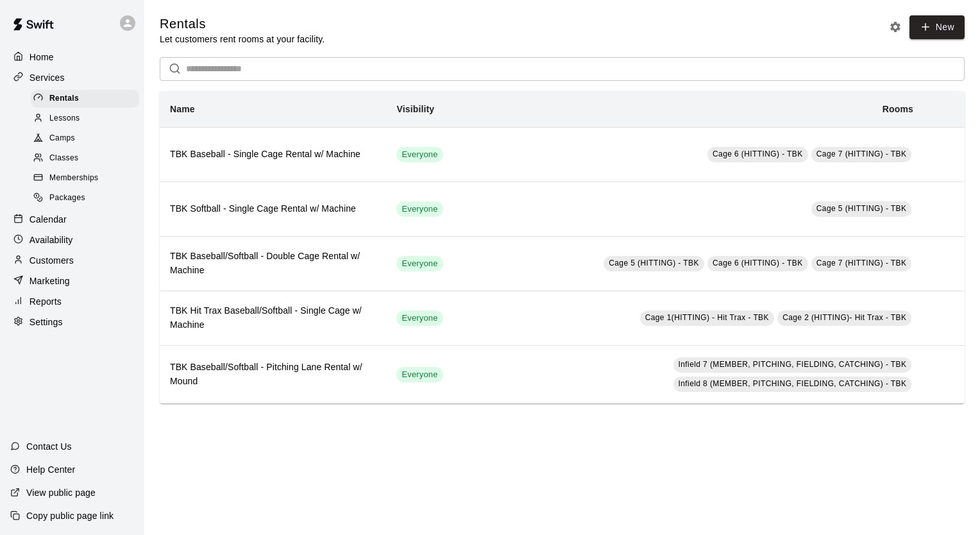  What do you see at coordinates (72, 240) in the screenshot?
I see `div: Availability` at bounding box center [72, 240].